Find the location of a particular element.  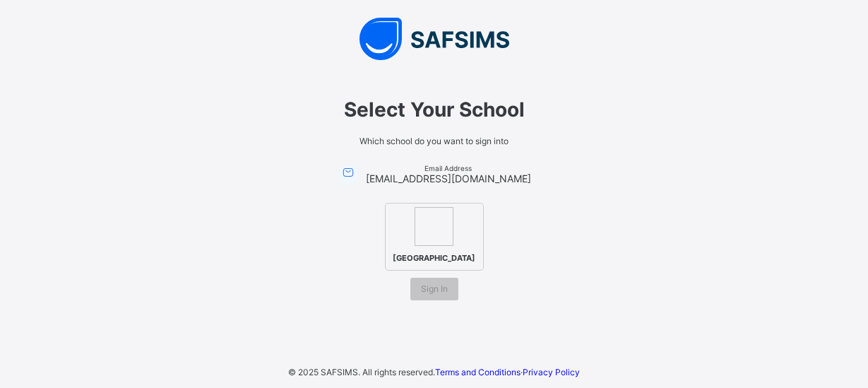

span: © 2025 SAFSIMS. All rights reserved. is located at coordinates (361, 372).